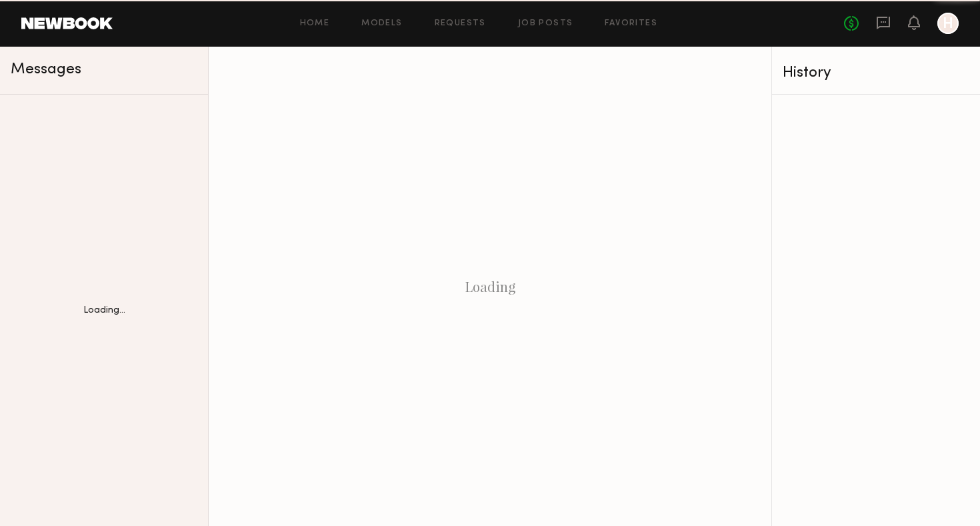 Image resolution: width=980 pixels, height=526 pixels. What do you see at coordinates (631, 23) in the screenshot?
I see `a: Favorites` at bounding box center [631, 23].